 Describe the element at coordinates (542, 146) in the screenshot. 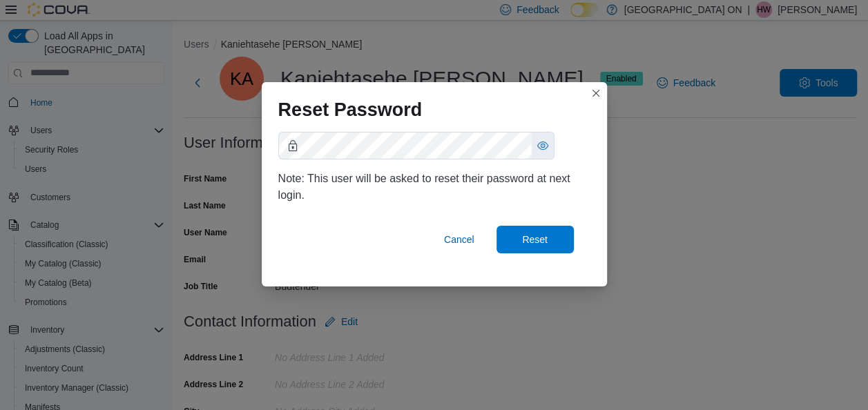

I see `button: Show password as plain text. Note: this will visually expose your password on the screen.` at that location.